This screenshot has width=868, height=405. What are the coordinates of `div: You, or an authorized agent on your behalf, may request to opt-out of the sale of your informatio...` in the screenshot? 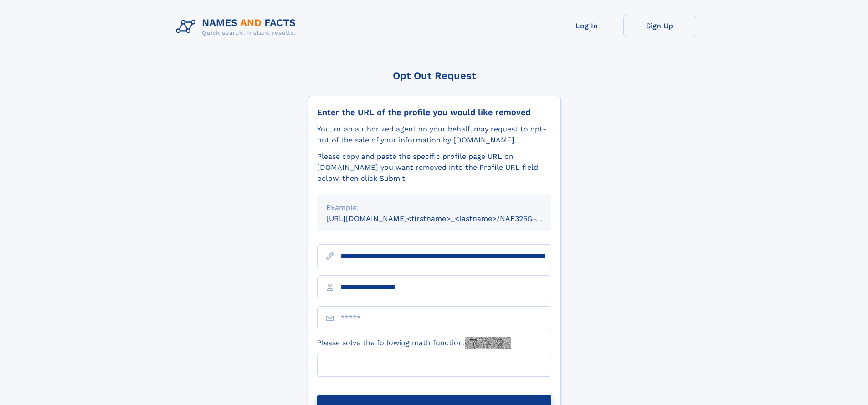 It's located at (434, 134).